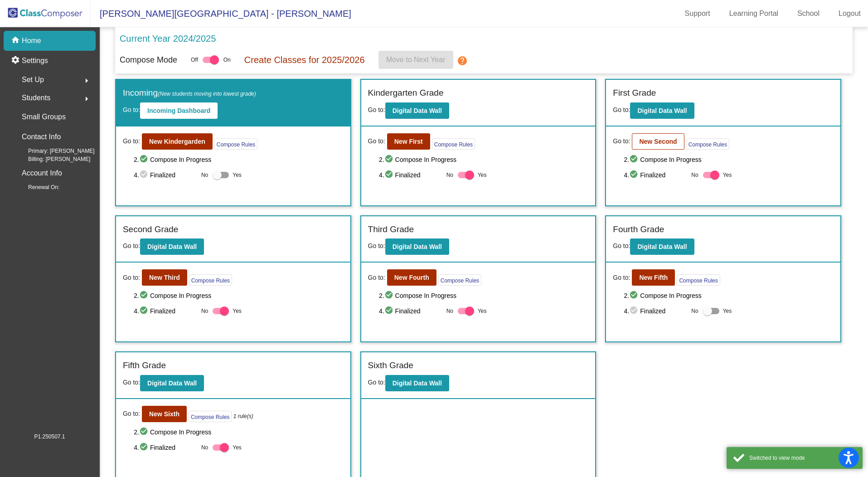 Image resolution: width=868 pixels, height=477 pixels. Describe the element at coordinates (179, 111) in the screenshot. I see `b: Incoming Dashboard` at that location.